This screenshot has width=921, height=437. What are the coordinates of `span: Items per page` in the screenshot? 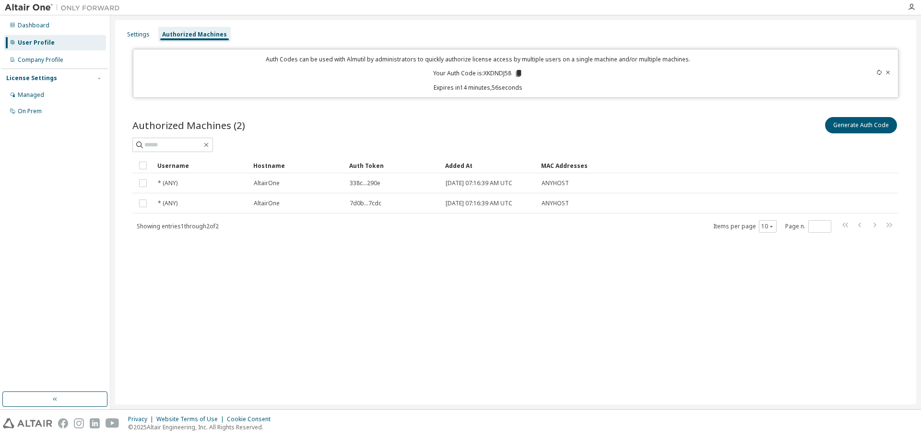 It's located at (745, 226).